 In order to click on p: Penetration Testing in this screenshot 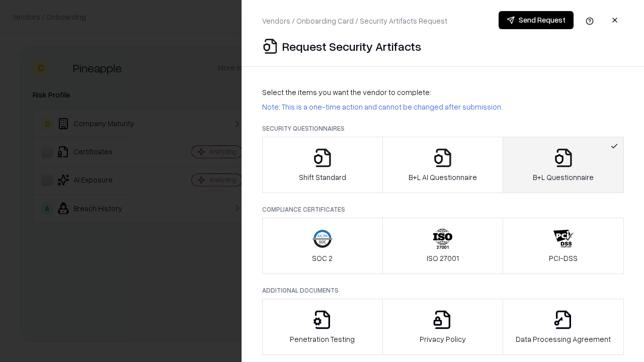, I will do `click(322, 339)`.